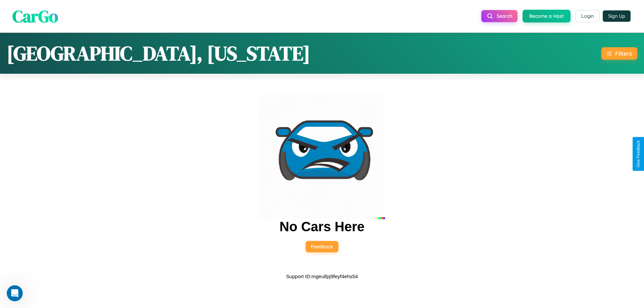 The image size is (644, 308). Describe the element at coordinates (587, 16) in the screenshot. I see `button: Login` at that location.